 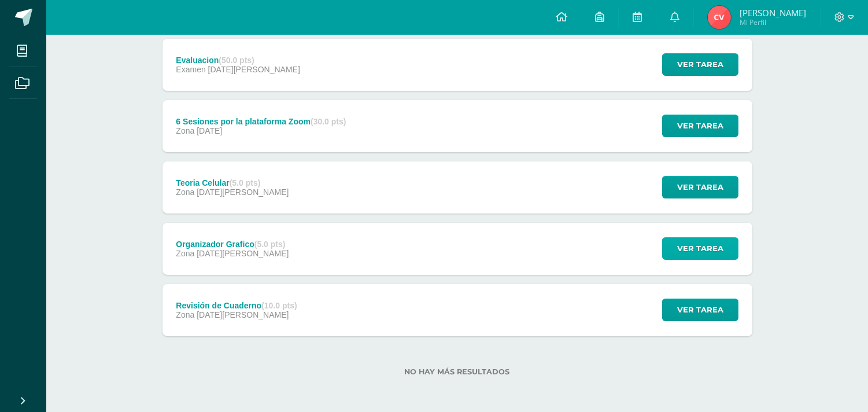 What do you see at coordinates (719, 17) in the screenshot?
I see `img: f7d98b0250eaca680538efeb57171008.png` at bounding box center [719, 17].